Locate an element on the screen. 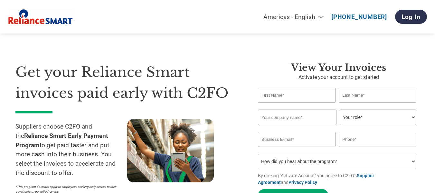  div: Inavlid Phone Number is located at coordinates (378, 149).